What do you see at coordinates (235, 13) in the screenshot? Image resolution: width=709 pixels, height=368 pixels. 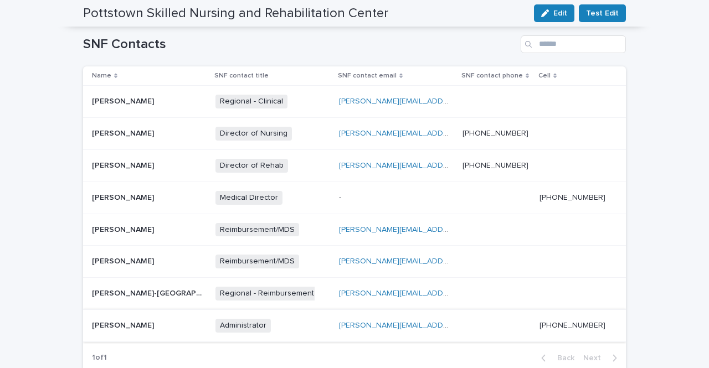 I see `h2: Pottstown Skilled Nursing and Rehabilitation Center` at bounding box center [235, 13].